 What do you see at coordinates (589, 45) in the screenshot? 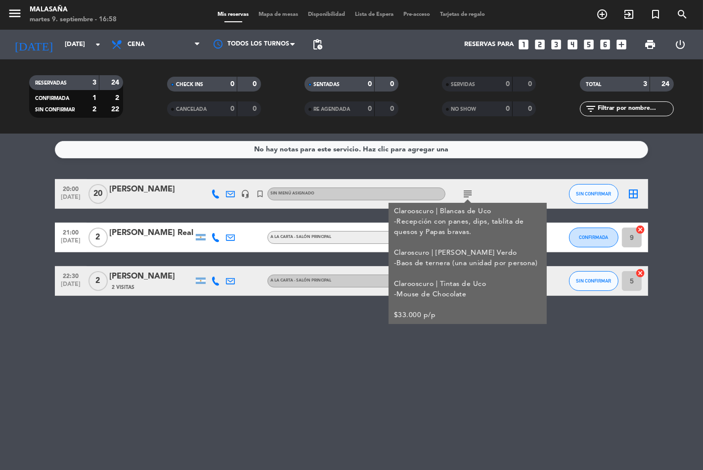
I see `i: looks_5` at bounding box center [589, 45].